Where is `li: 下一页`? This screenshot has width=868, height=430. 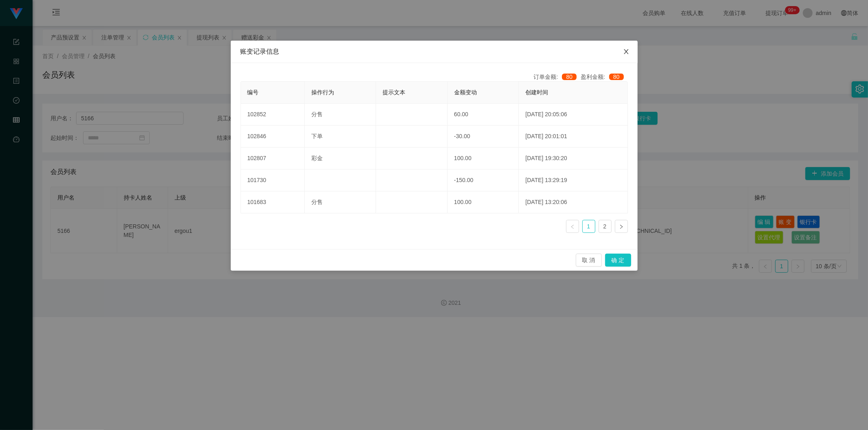
li: 下一页 is located at coordinates (621, 227).